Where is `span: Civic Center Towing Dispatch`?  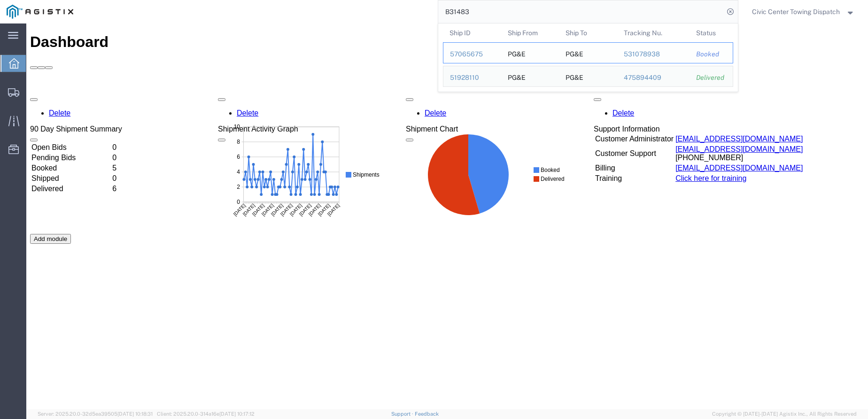
span: Civic Center Towing Dispatch is located at coordinates (796, 12).